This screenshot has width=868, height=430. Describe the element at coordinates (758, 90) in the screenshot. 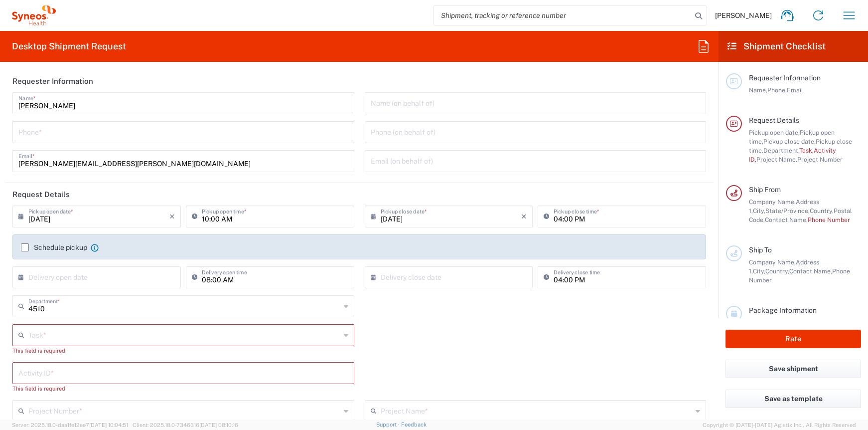

I see `span: Name,` at that location.